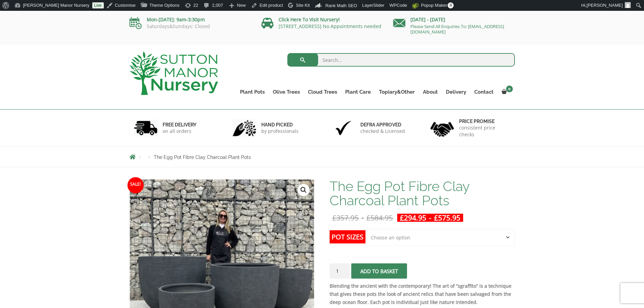 This screenshot has height=308, width=644. Describe the element at coordinates (174, 73) in the screenshot. I see `img: logo` at that location.